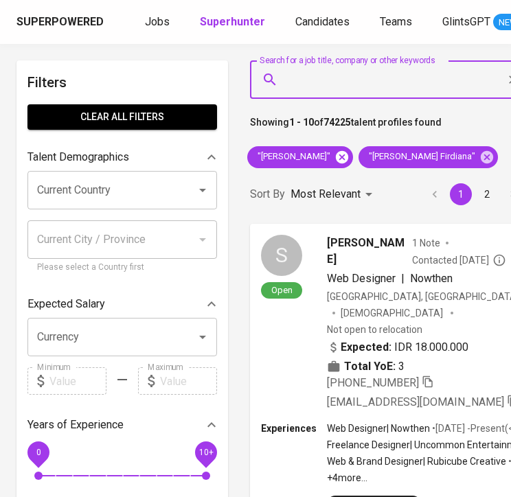 This screenshot has height=497, width=511. I want to click on p: Years of Experience, so click(76, 425).